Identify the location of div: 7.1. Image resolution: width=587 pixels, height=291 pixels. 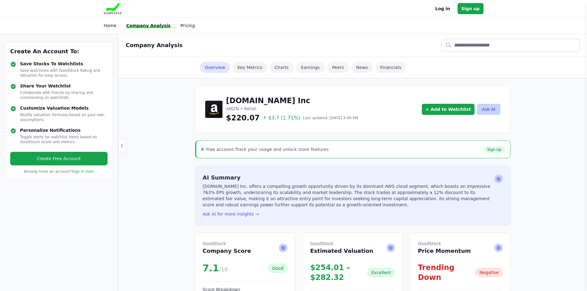
(215, 268).